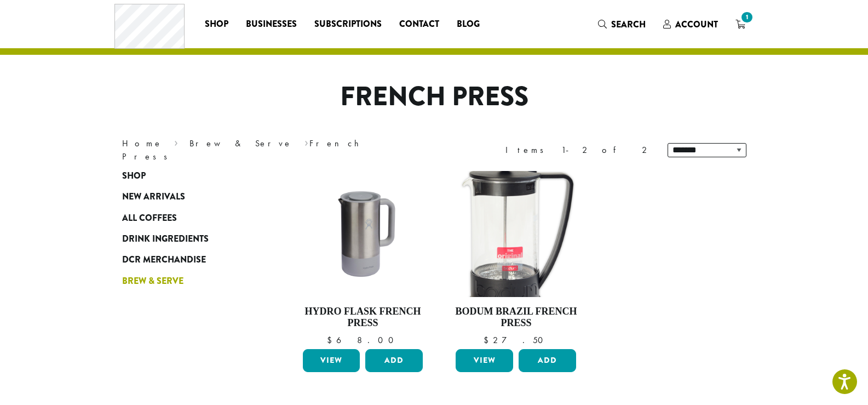 This screenshot has width=868, height=405. What do you see at coordinates (746, 17) in the screenshot?
I see `span: 1` at bounding box center [746, 17].